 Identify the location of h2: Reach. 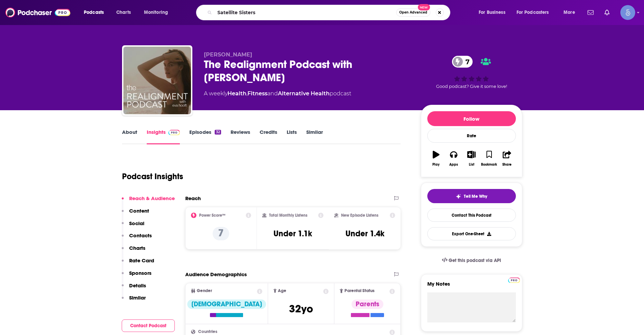
(193, 198).